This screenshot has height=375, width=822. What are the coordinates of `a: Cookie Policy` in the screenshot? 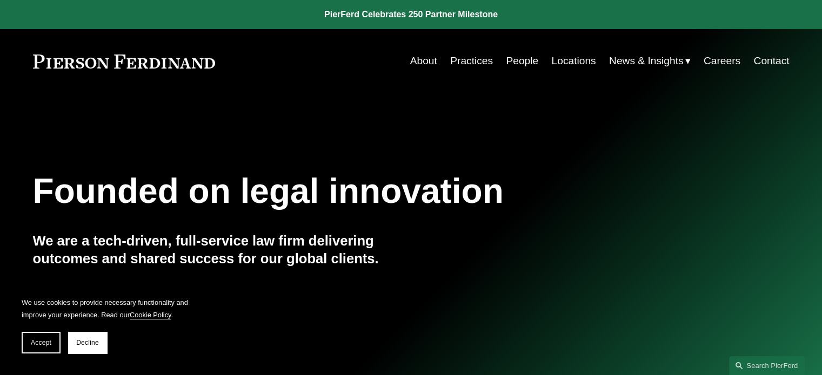 It's located at (150, 315).